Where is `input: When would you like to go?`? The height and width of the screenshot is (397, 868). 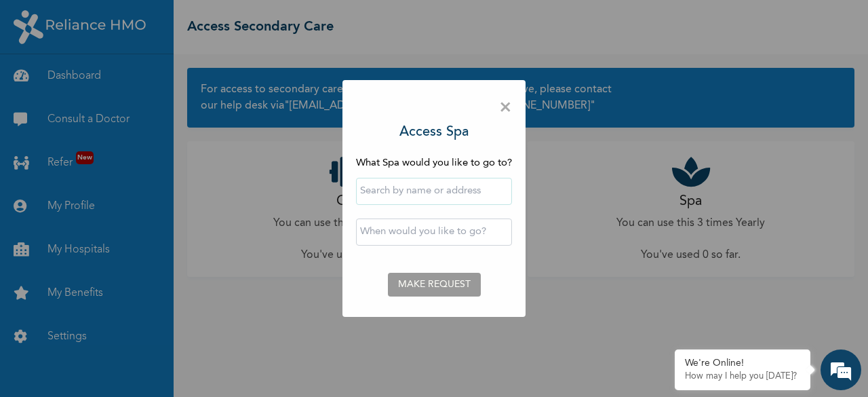
input: When would you like to go? is located at coordinates (434, 232).